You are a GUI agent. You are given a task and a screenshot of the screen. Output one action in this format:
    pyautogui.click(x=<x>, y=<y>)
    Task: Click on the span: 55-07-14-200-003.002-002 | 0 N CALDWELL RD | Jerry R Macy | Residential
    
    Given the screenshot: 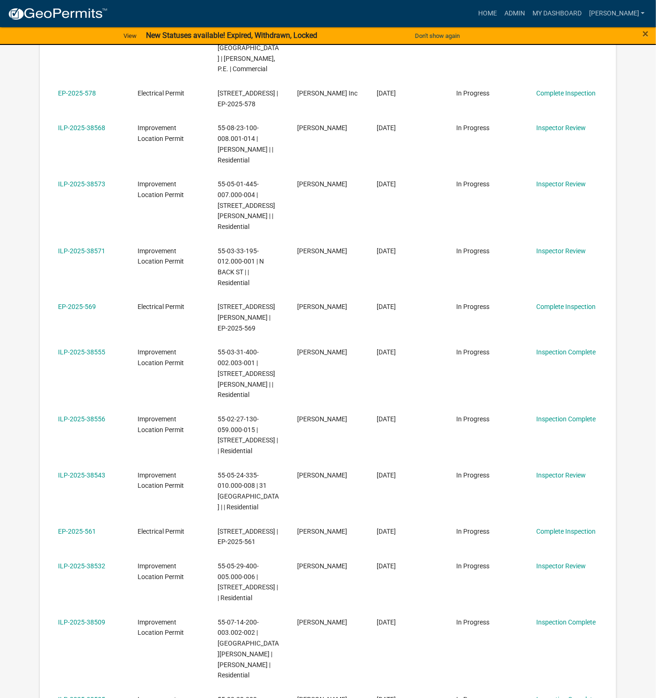 What is the action you would take?
    pyautogui.click(x=248, y=649)
    